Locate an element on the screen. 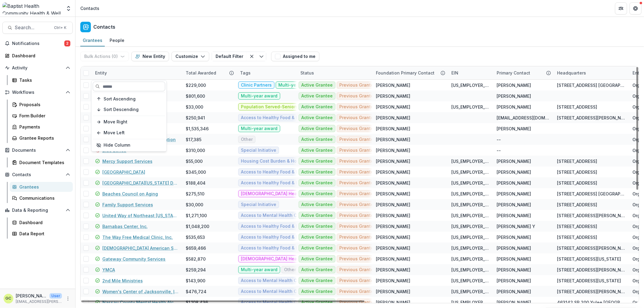 This screenshot has height=308, width=644. span: Data & Reporting is located at coordinates (38, 210).